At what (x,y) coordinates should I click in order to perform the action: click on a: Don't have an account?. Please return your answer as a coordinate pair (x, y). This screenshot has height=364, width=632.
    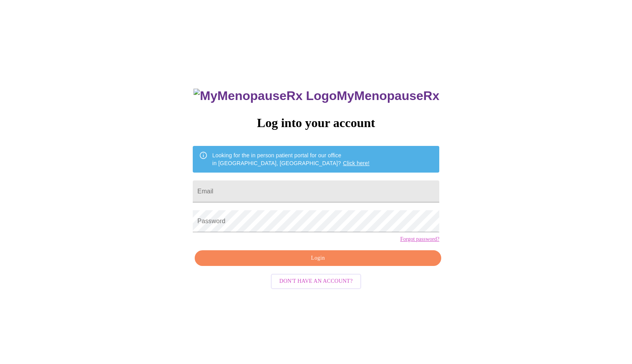
    Looking at the image, I should click on (316, 280).